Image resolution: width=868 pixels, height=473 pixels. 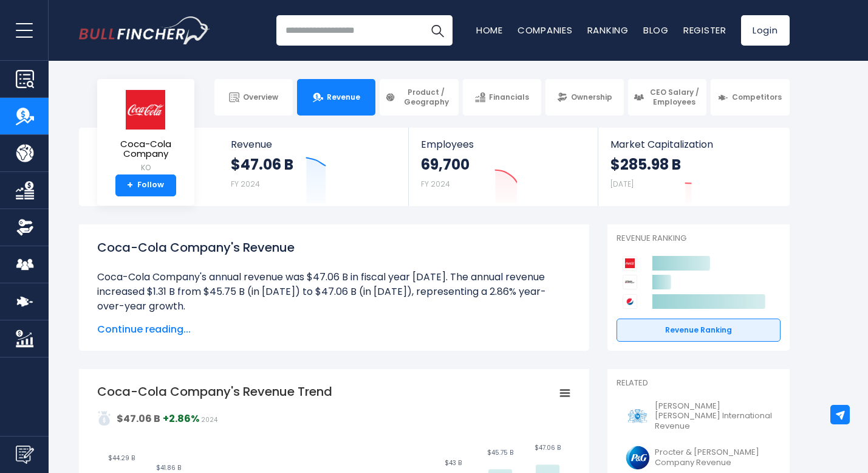 I want to click on img: PepsiCo competitors logo, so click(x=630, y=302).